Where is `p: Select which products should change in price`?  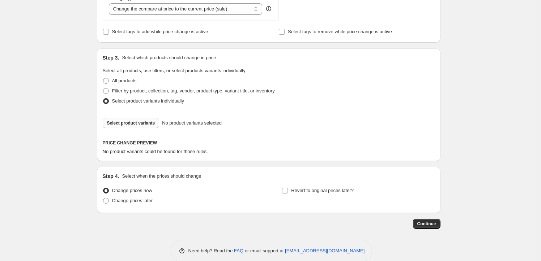 p: Select which products should change in price is located at coordinates (169, 58).